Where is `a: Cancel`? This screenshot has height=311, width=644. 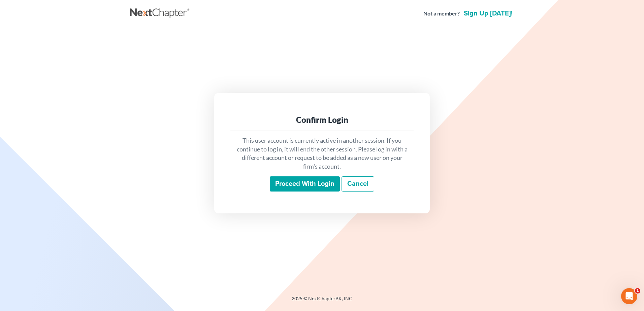
a: Cancel is located at coordinates (358, 184).